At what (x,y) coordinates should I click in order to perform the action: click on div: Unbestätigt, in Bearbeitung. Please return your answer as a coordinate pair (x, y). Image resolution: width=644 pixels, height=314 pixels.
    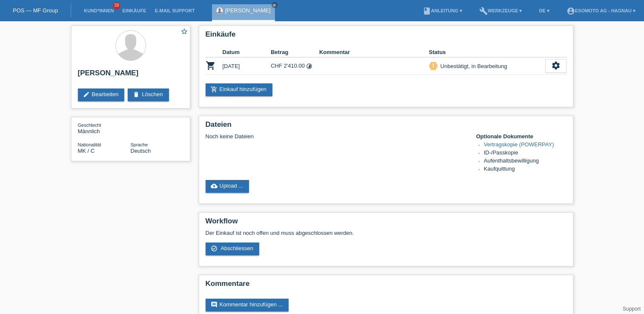
    Looking at the image, I should click on (472, 66).